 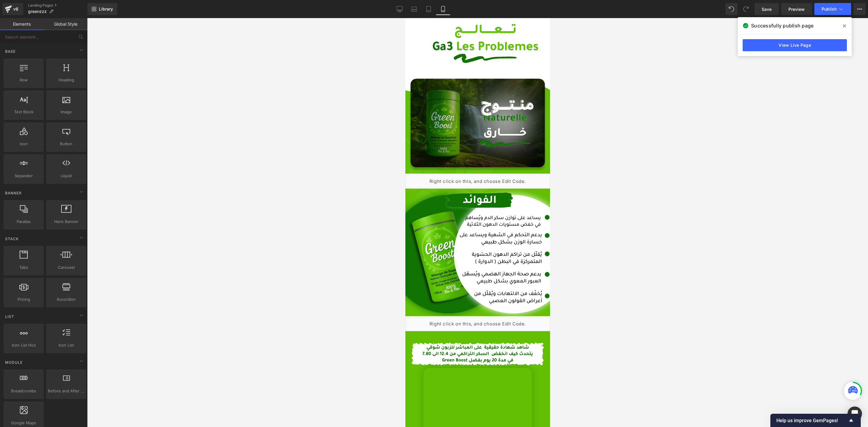 What do you see at coordinates (106, 9) in the screenshot?
I see `span: Library` at bounding box center [106, 9].